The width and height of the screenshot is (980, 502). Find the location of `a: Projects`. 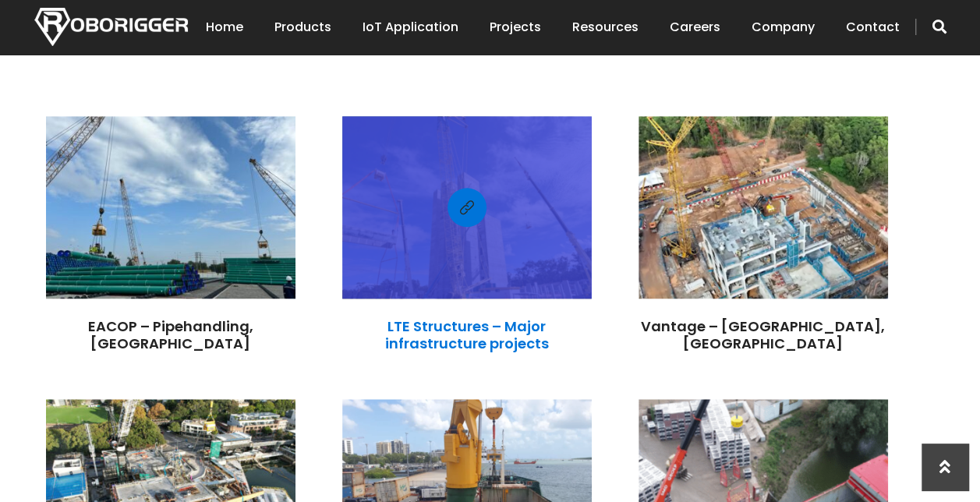

a: Projects is located at coordinates (516, 27).